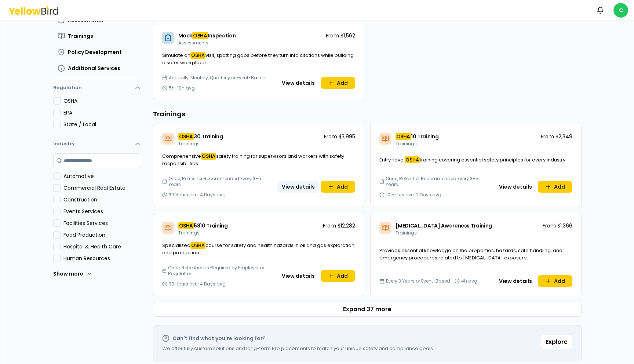 This screenshot has height=364, width=634. I want to click on span: Annually, Monthly, Quarterly or Event-Based, so click(217, 78).